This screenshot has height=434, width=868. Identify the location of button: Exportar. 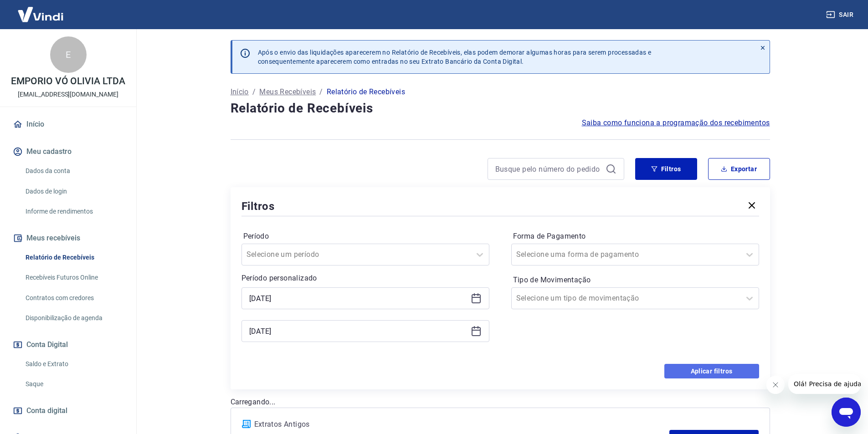
(739, 169).